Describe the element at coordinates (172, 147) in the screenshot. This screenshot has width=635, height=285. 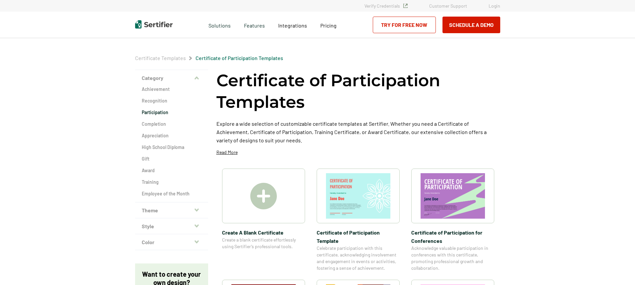
I see `a: High School Diploma` at that location.